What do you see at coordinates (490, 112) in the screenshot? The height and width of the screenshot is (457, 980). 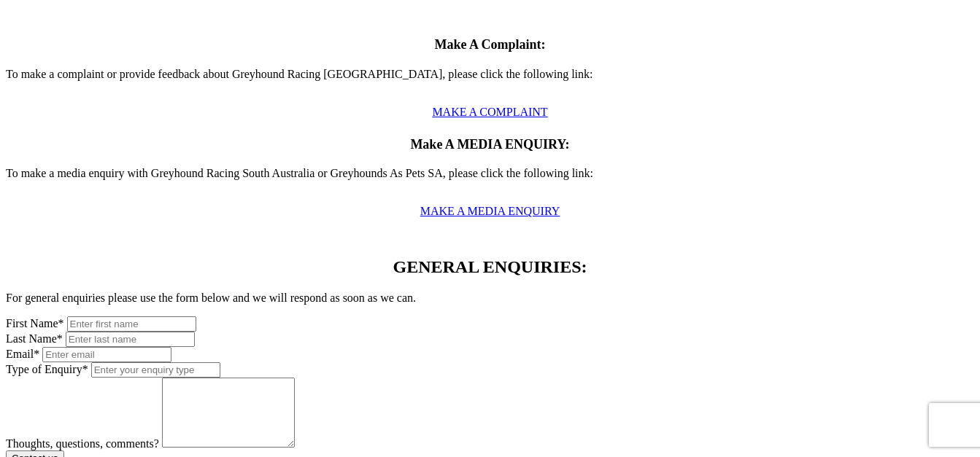 I see `a: MAKE A COMPLAINT` at bounding box center [490, 112].